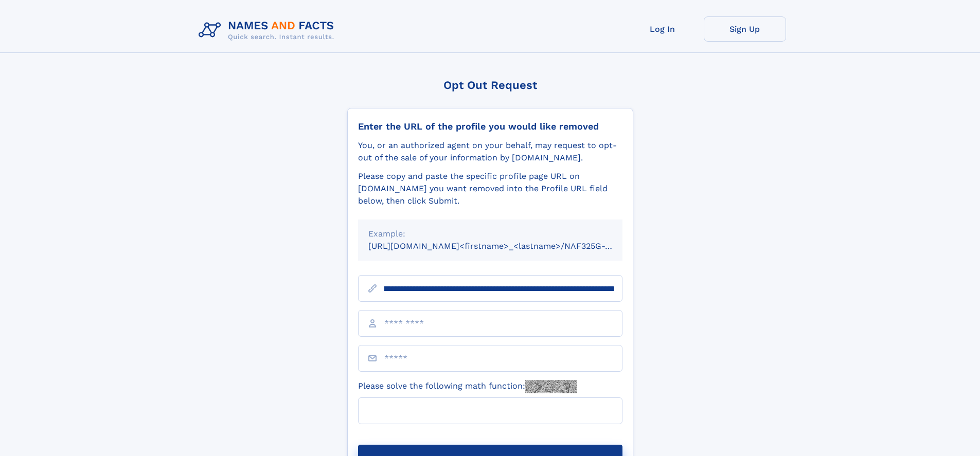 The width and height of the screenshot is (980, 456). I want to click on label: Please solve the following math function:, so click(467, 387).